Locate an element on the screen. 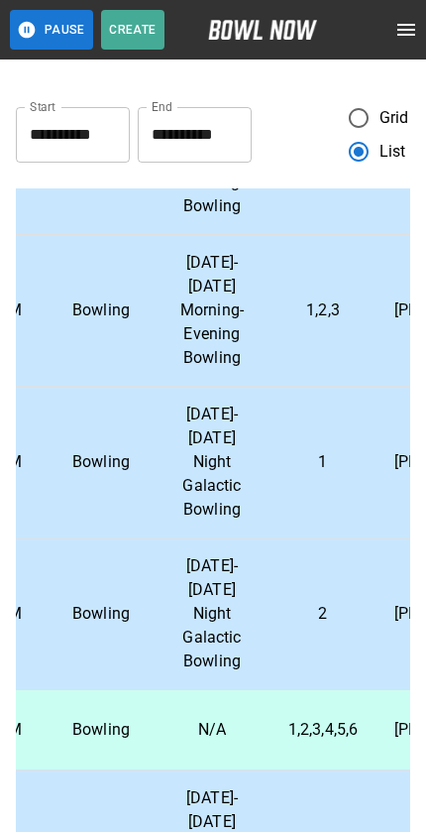 This screenshot has width=426, height=832. input: Choose date, selected date is Sep 26, 2025 is located at coordinates (72, 135).